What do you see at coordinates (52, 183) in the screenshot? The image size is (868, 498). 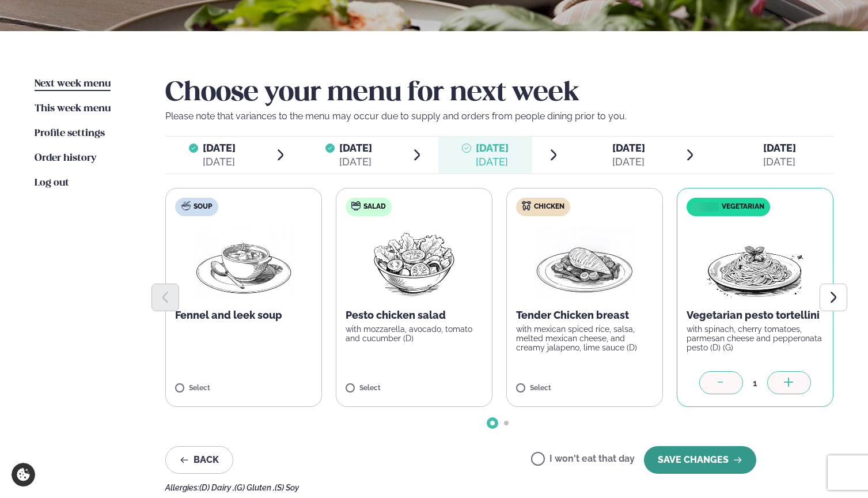 I see `a: Log out` at bounding box center [52, 183].